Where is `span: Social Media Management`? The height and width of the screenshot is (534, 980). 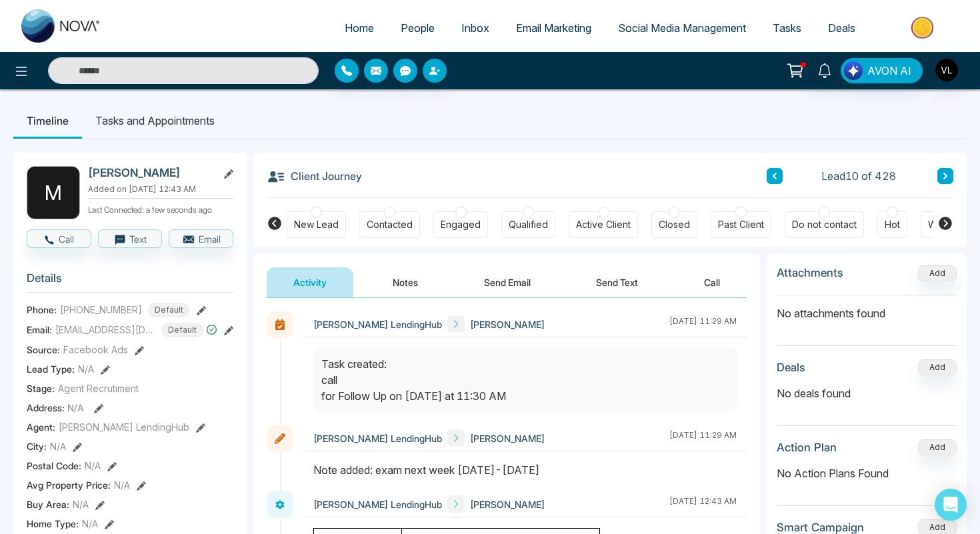
span: Social Media Management is located at coordinates (682, 28).